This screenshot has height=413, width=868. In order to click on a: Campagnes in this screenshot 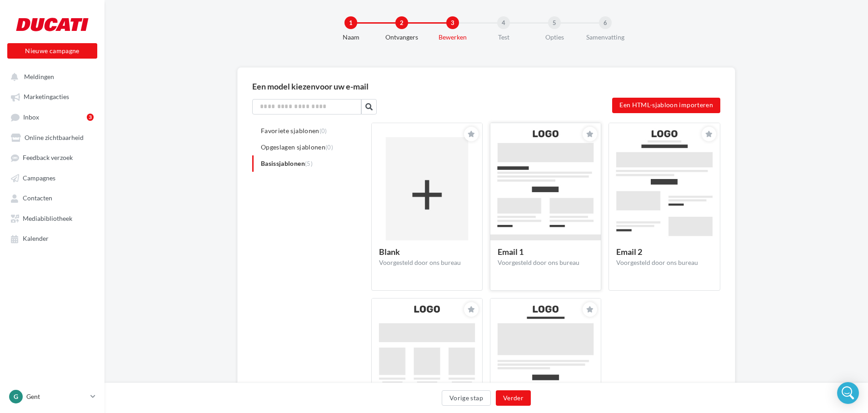, I will do `click(53, 178)`.